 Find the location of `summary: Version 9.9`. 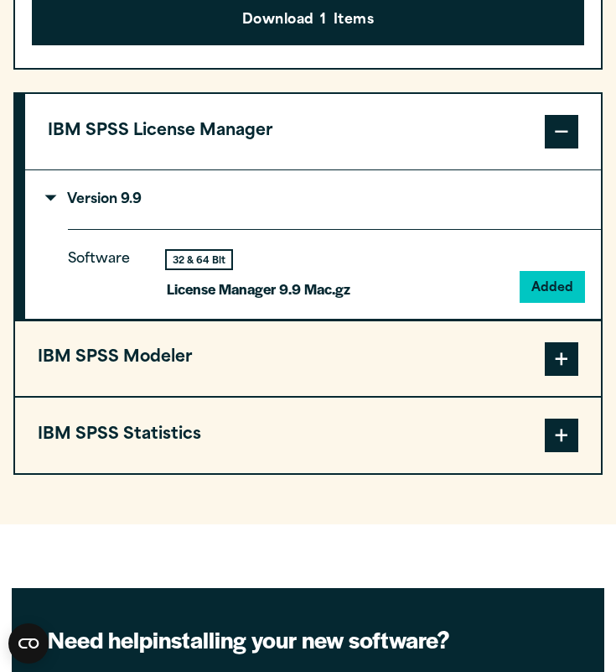

summary: Version 9.9 is located at coordinates (313, 200).